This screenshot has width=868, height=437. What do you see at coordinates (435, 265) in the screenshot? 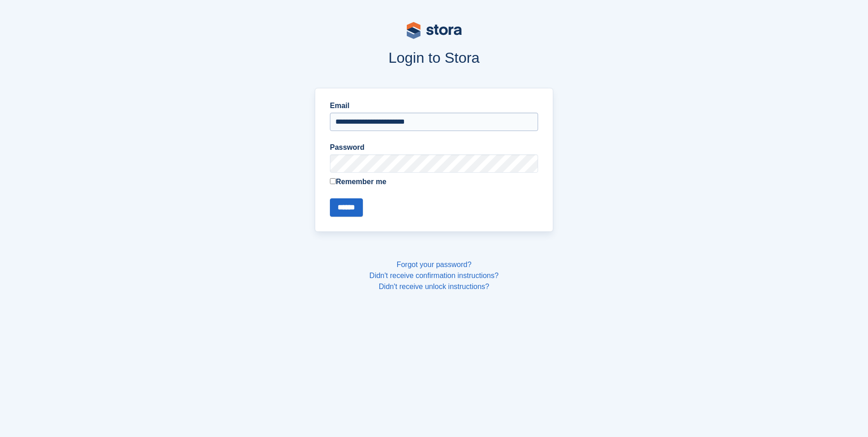
I see `a: Forgot your password?` at bounding box center [435, 265].